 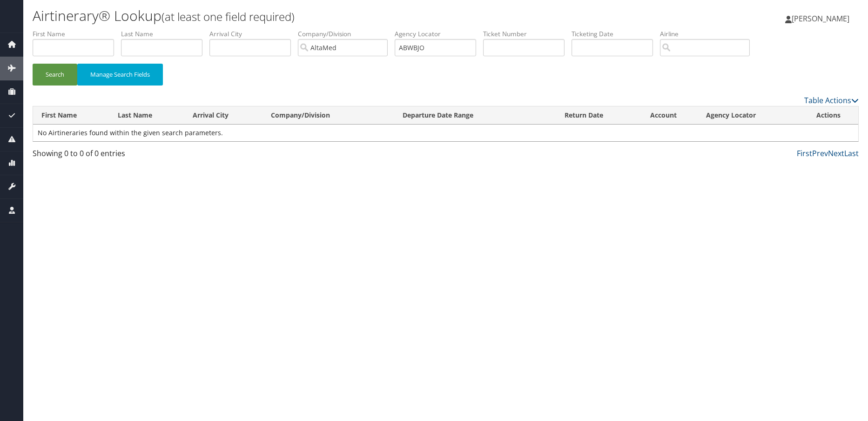 What do you see at coordinates (599, 115) in the screenshot?
I see `th: Return Date: activate to sort column descending` at bounding box center [599, 115].